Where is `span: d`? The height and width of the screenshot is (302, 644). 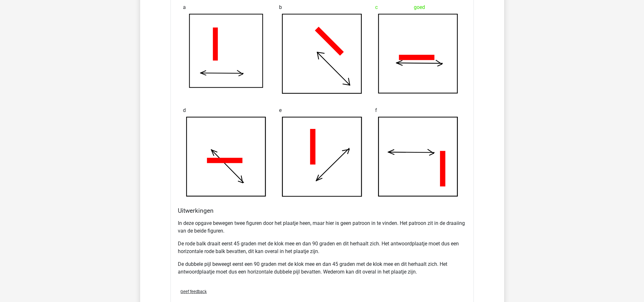
span: d is located at coordinates (185, 110).